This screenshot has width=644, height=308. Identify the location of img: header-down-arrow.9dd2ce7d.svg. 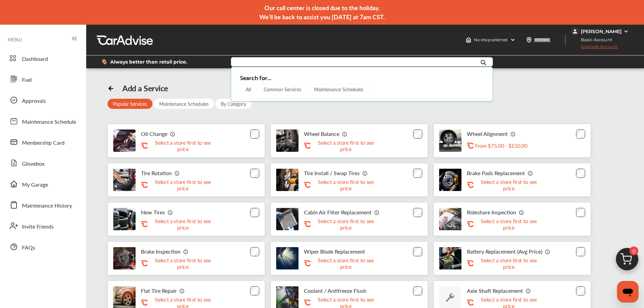
(513, 40).